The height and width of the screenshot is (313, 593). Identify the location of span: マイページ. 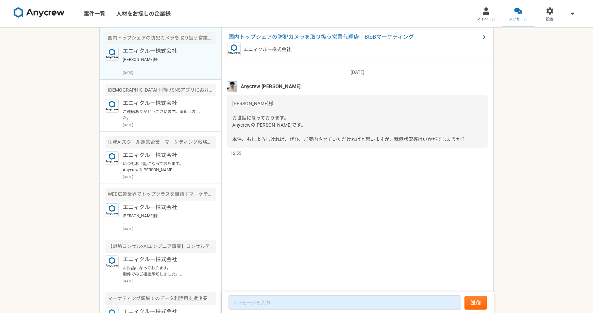
(486, 19).